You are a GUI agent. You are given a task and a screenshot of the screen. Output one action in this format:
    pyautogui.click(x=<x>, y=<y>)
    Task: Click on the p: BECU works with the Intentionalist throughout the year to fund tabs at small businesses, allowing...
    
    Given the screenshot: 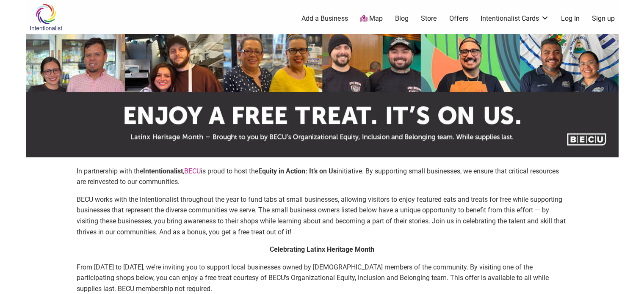 What is the action you would take?
    pyautogui.click(x=322, y=216)
    